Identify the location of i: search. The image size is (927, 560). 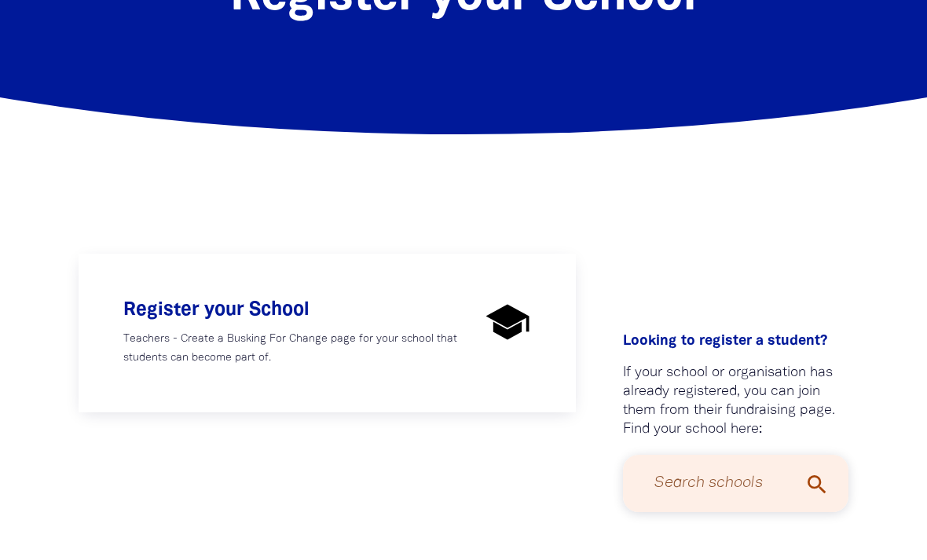
(817, 484).